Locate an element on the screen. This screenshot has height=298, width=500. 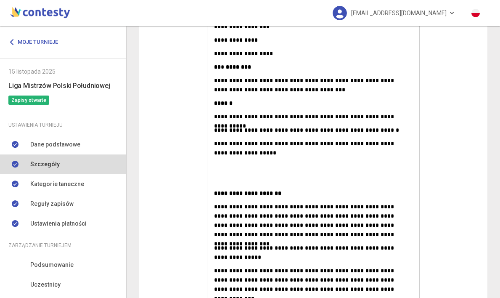
span: Reguły zapisów is located at coordinates (52, 204).